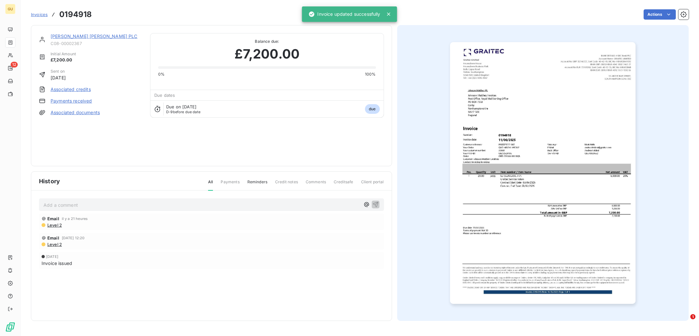  I want to click on div: Invoice updated successfully, so click(344, 14).